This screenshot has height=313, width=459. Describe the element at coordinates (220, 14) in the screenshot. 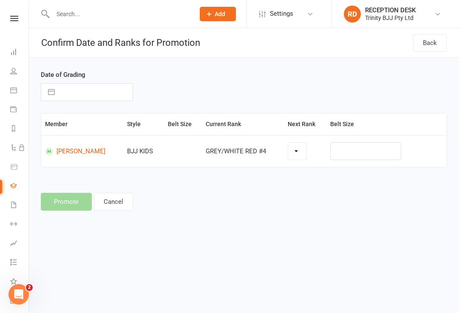

I see `span: Add` at that location.